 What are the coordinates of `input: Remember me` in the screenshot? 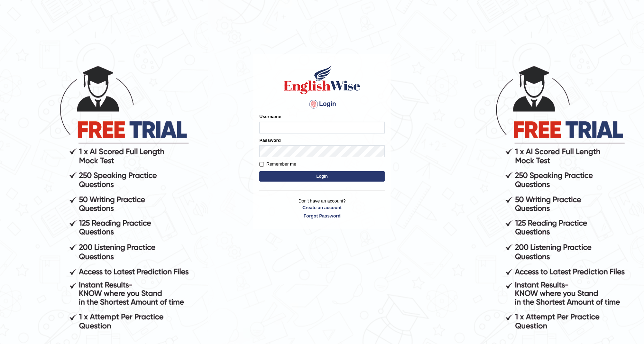 It's located at (261, 164).